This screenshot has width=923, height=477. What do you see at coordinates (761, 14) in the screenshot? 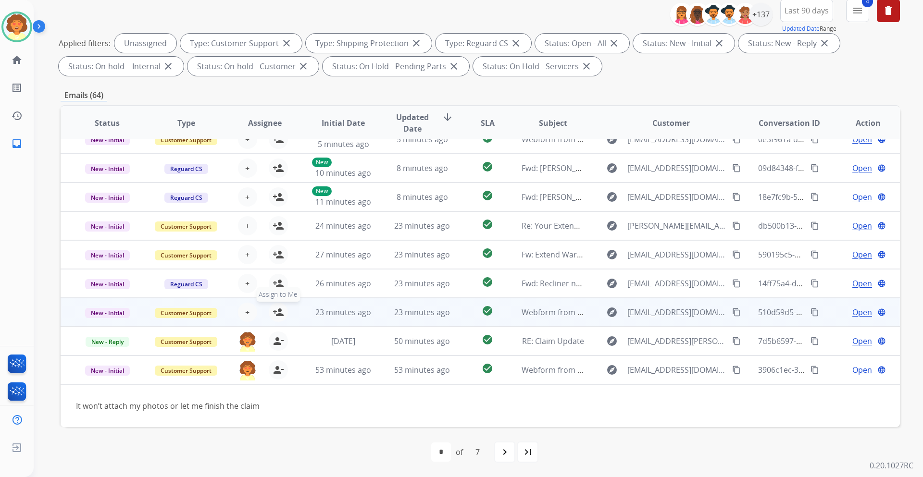
I see `div: +137` at bounding box center [761, 14].